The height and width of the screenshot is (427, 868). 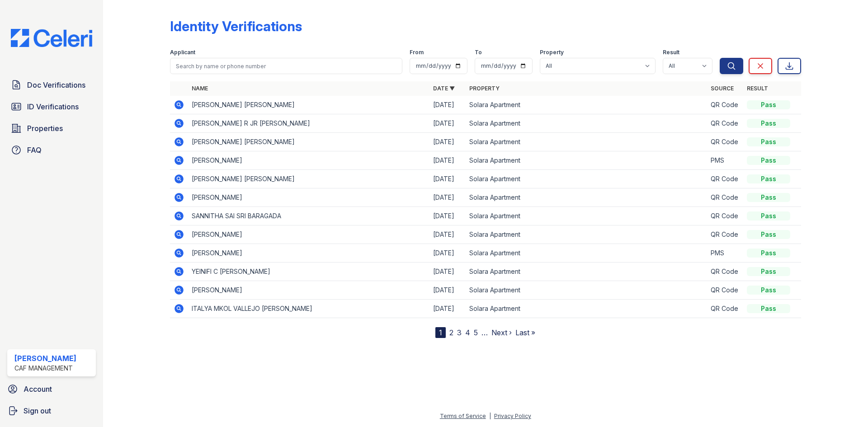 I want to click on a: Privacy Policy, so click(x=512, y=416).